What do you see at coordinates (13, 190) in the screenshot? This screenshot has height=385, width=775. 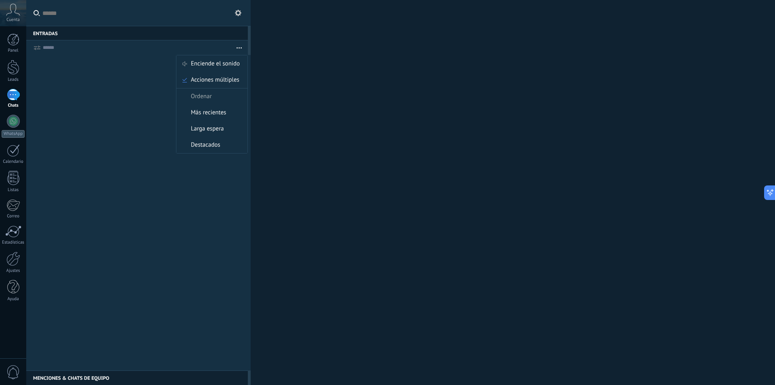 I see `div: Listas` at bounding box center [13, 190].